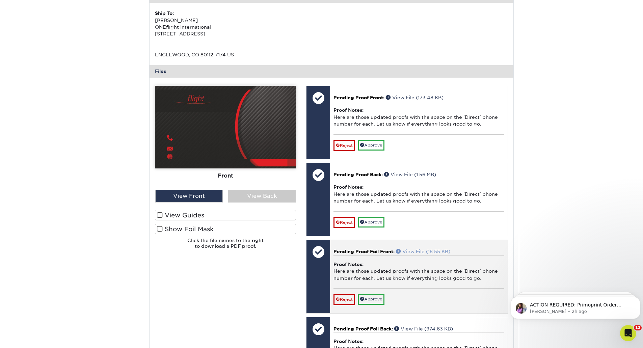  I want to click on div: message notification from Erica, 2h ago. ACTION REQUIRED: Primoprint Order 25826-54049-37287 Than..., so click(67, 25).